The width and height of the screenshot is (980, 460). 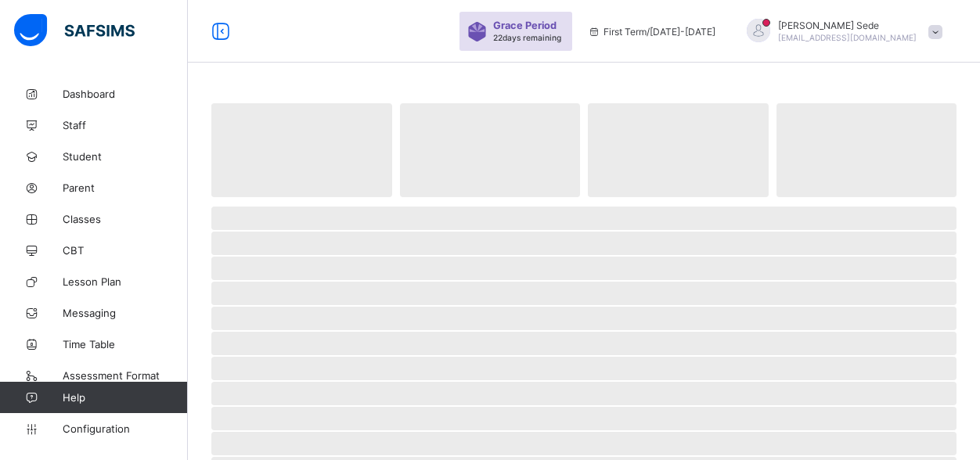 I want to click on img: safsims, so click(x=74, y=31).